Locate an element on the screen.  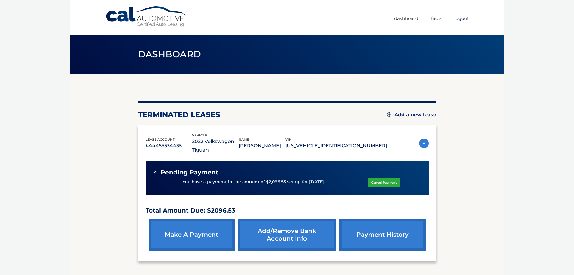
img: check-green.svg is located at coordinates (155, 172).